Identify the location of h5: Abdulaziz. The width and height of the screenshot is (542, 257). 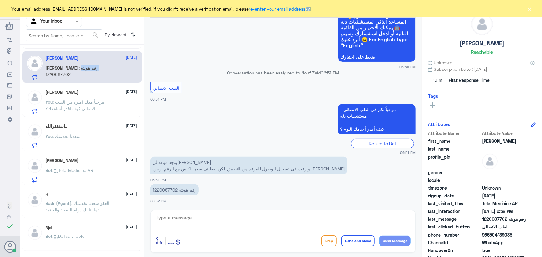
(62, 58).